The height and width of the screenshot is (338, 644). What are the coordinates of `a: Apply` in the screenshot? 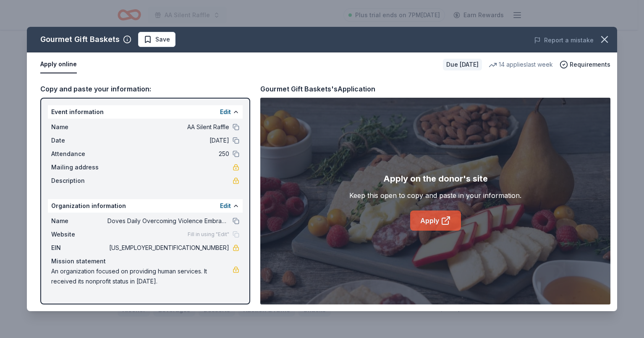 It's located at (435, 220).